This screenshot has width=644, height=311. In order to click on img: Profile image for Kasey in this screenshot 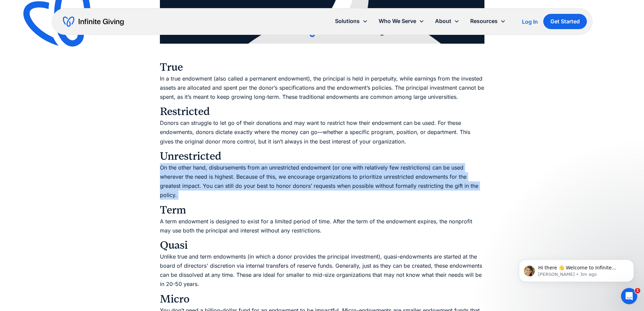, I will do `click(21, 26)`.